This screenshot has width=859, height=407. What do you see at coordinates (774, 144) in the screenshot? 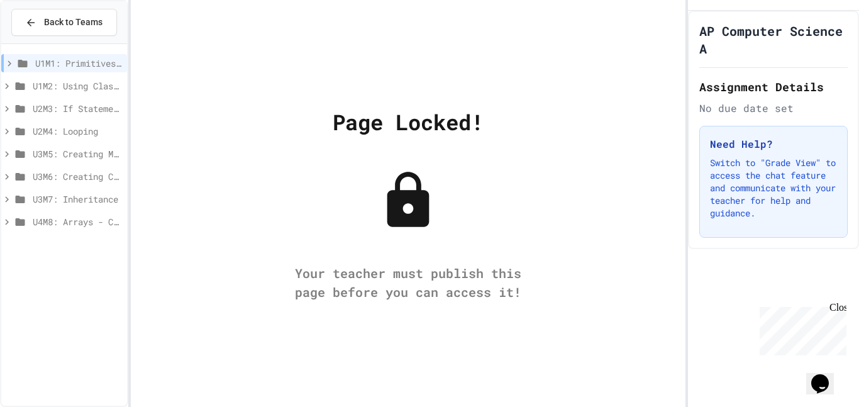
I see `h3: Need Help?` at bounding box center [774, 144].